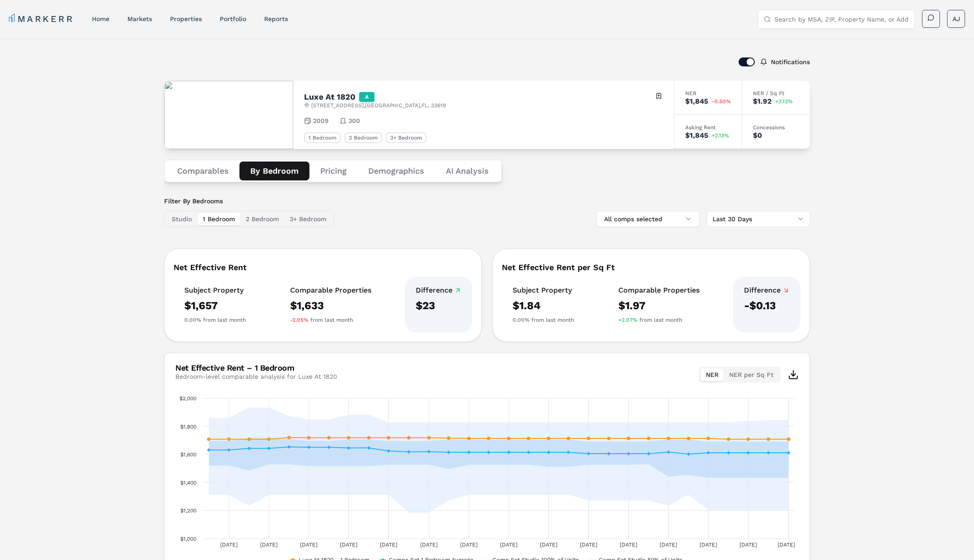 This screenshot has height=560, width=974. What do you see at coordinates (569, 452) in the screenshot?
I see `path: Wednesday, 10 Sep 2025, 1,613.335. Comps Set 1 Bedroom Average.` at bounding box center [569, 452].